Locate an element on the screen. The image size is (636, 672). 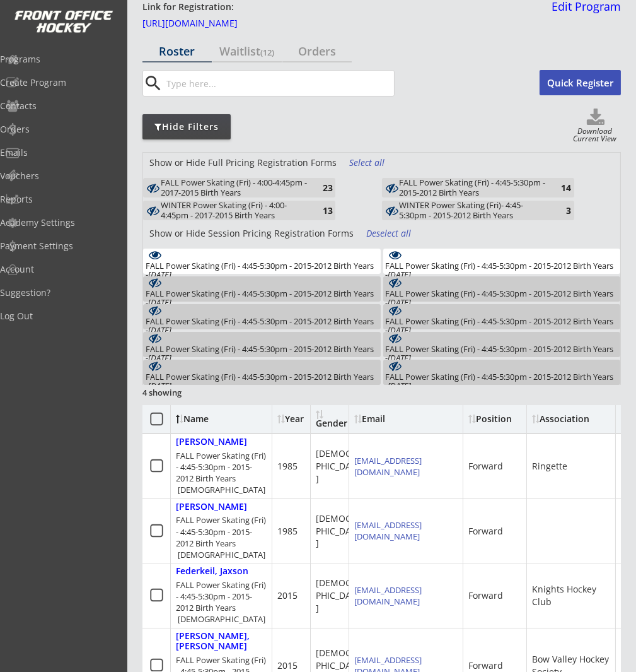
div: Federkeil, Jaxson is located at coordinates (212, 571).